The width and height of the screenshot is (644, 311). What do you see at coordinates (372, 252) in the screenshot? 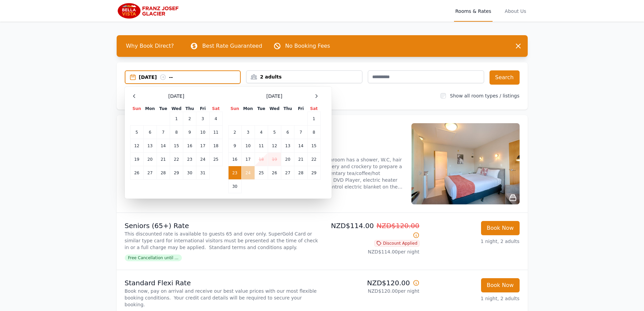
I see `p: NZD$114.00 per night` at bounding box center [372, 252].